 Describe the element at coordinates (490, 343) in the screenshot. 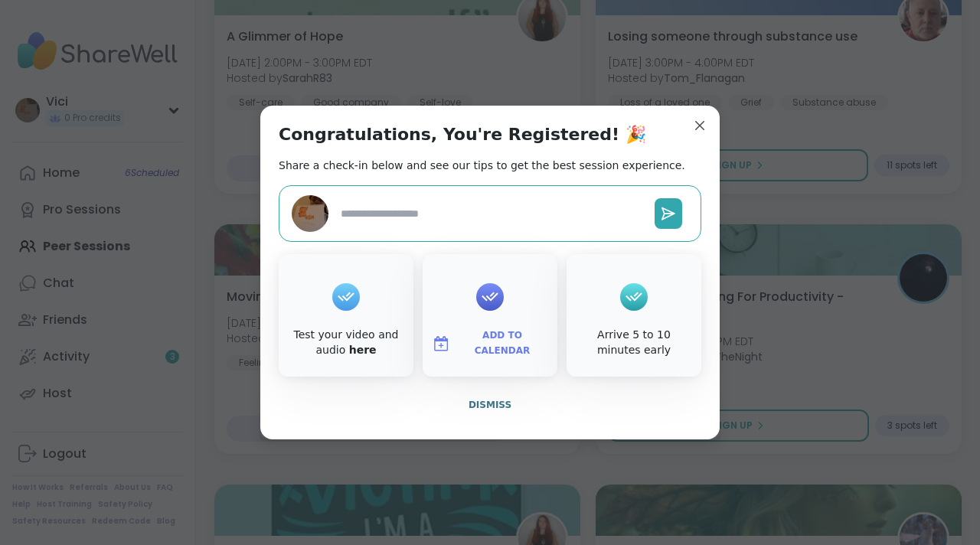

I see `button: Add to Calendar` at that location.